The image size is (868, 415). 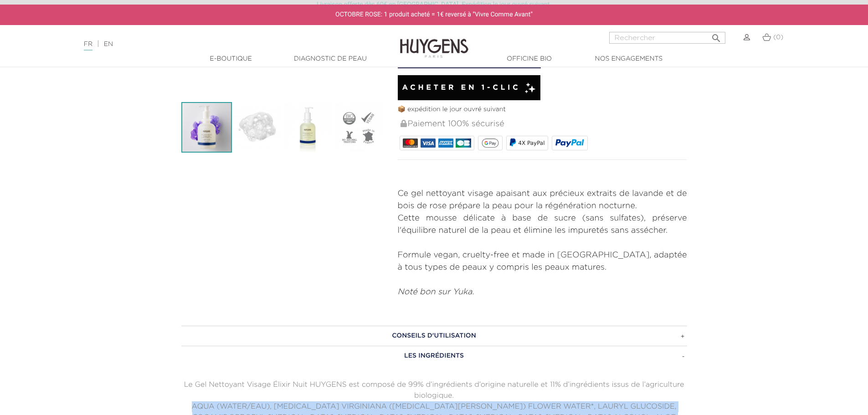 What do you see at coordinates (404, 123) in the screenshot?
I see `img: Paiement 100% sécurisé` at bounding box center [404, 123].